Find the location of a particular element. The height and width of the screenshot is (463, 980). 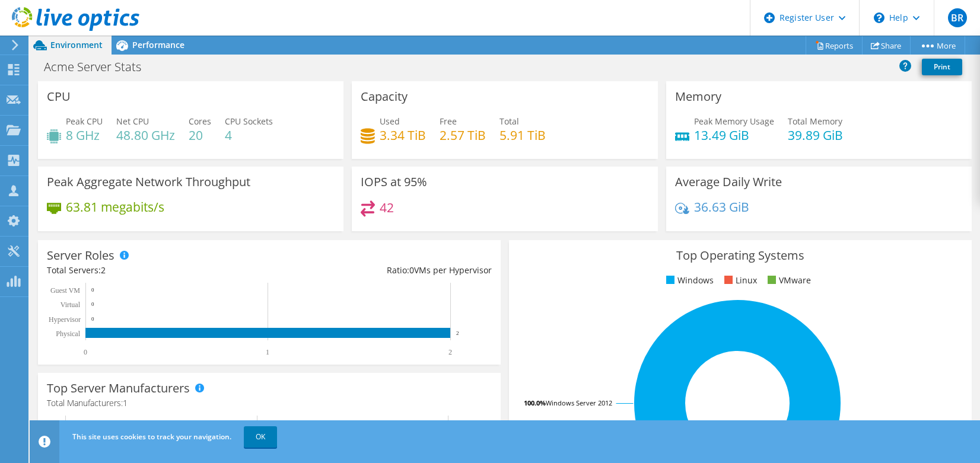

div: Total Servers: is located at coordinates (158, 270).